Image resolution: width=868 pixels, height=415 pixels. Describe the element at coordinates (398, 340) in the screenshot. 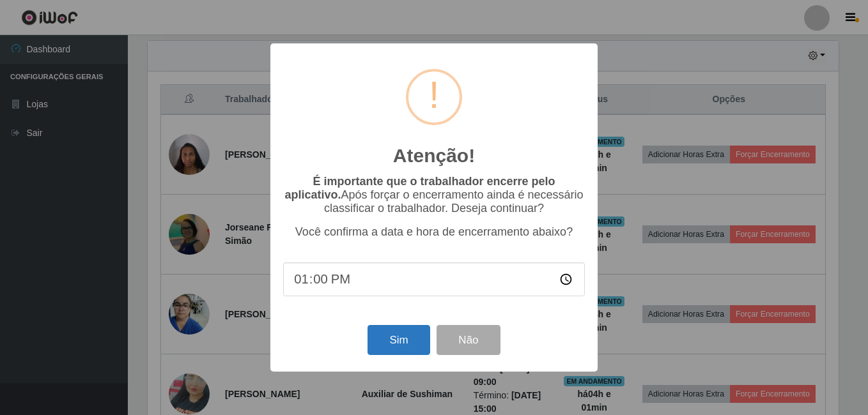

I see `button: Sim` at that location.